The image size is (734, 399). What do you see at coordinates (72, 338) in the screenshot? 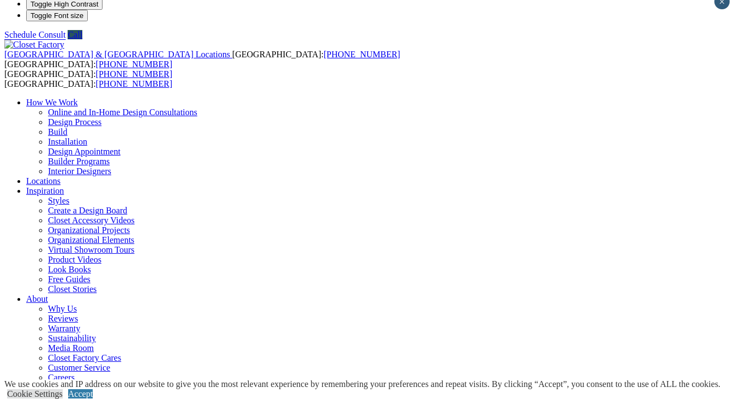
I see `a: Sustainability` at bounding box center [72, 338].